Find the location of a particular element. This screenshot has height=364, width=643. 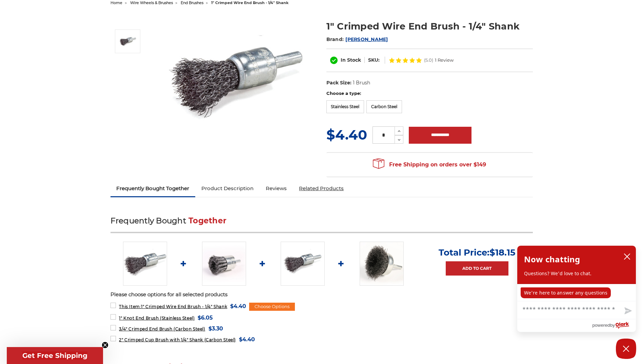

span: 1 Review is located at coordinates (444, 60).